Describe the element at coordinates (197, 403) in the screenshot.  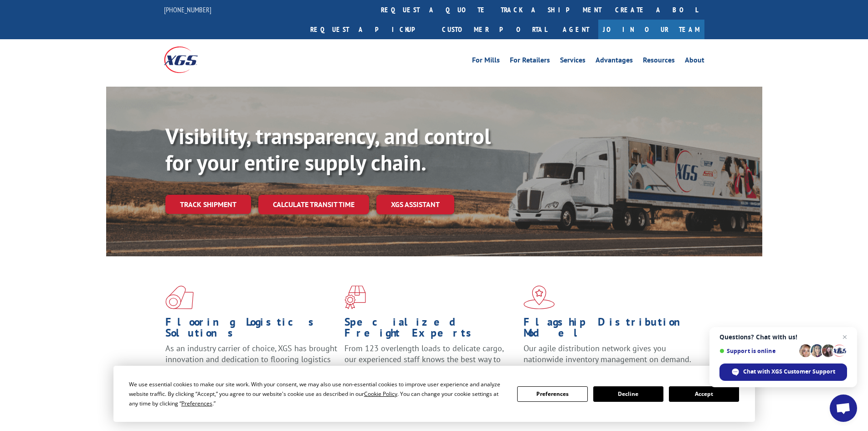
I see `span: Preferences` at that location.